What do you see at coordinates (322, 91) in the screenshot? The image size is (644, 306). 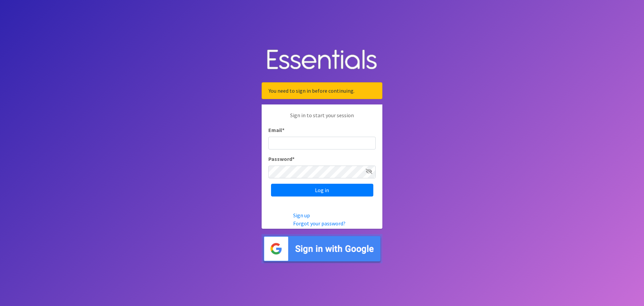 I see `div: You need to sign in before continuing.` at bounding box center [322, 91].